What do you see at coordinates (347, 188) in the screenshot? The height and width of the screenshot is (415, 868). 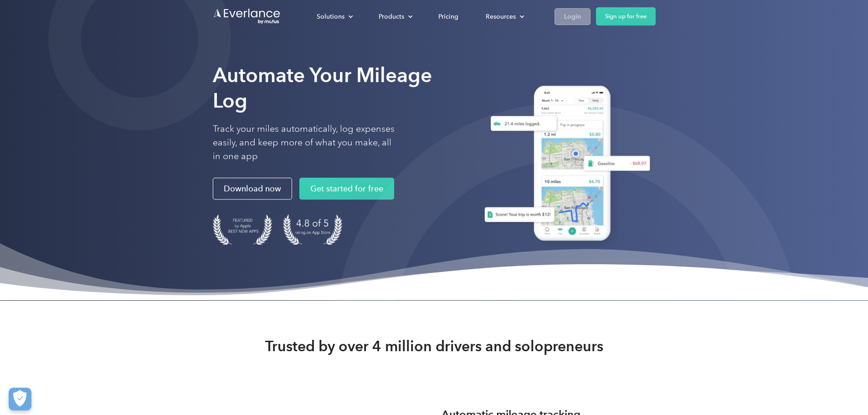 I see `a: Get started for free` at bounding box center [347, 188].